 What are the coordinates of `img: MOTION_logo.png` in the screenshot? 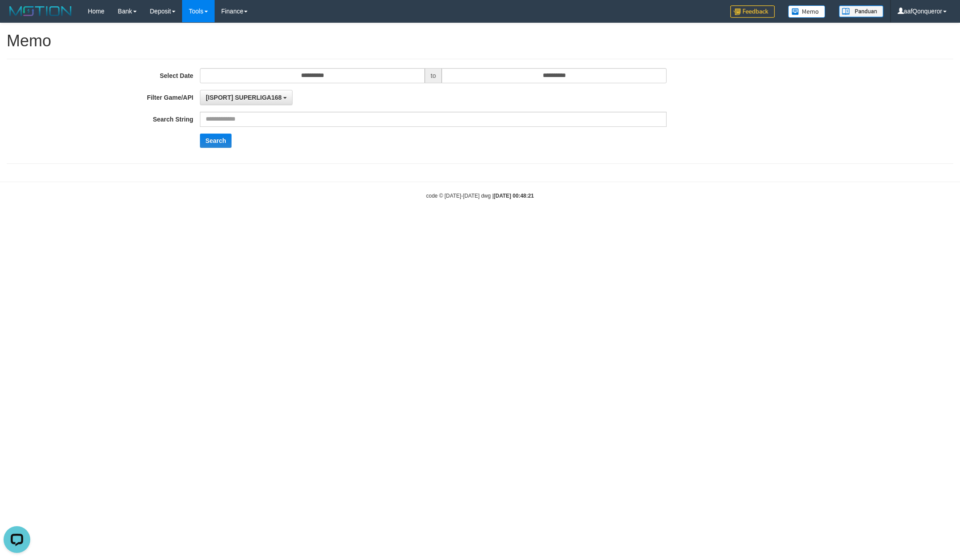 It's located at (40, 11).